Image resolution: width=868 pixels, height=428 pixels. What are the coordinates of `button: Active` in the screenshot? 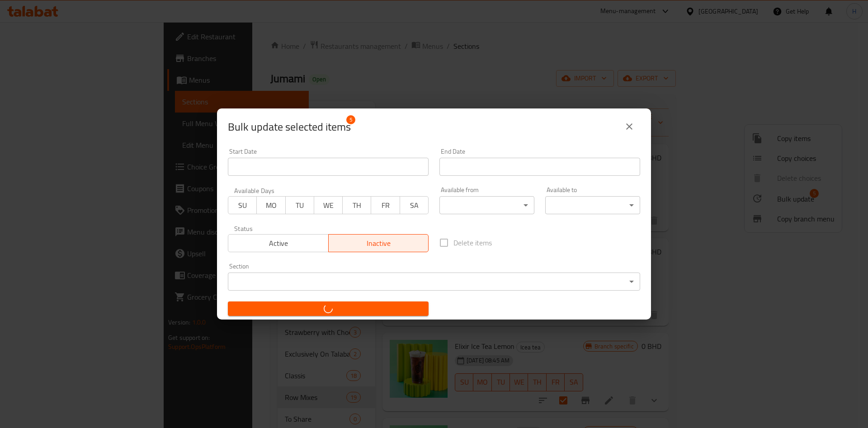 It's located at (278, 243).